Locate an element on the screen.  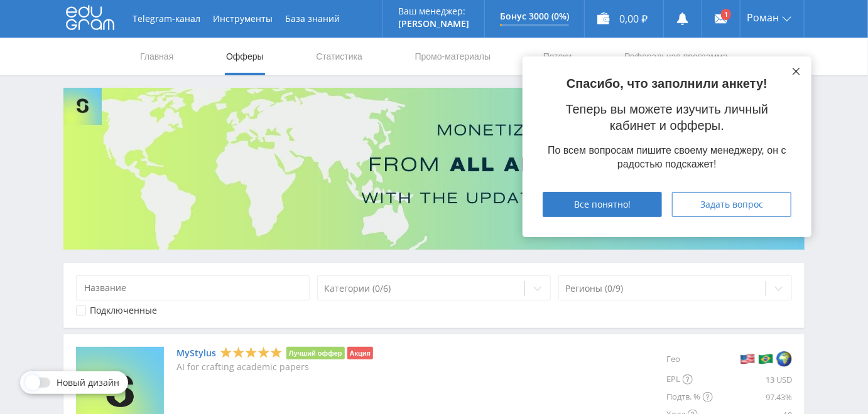
p: Бонус 3000 (0%) is located at coordinates (535, 17).